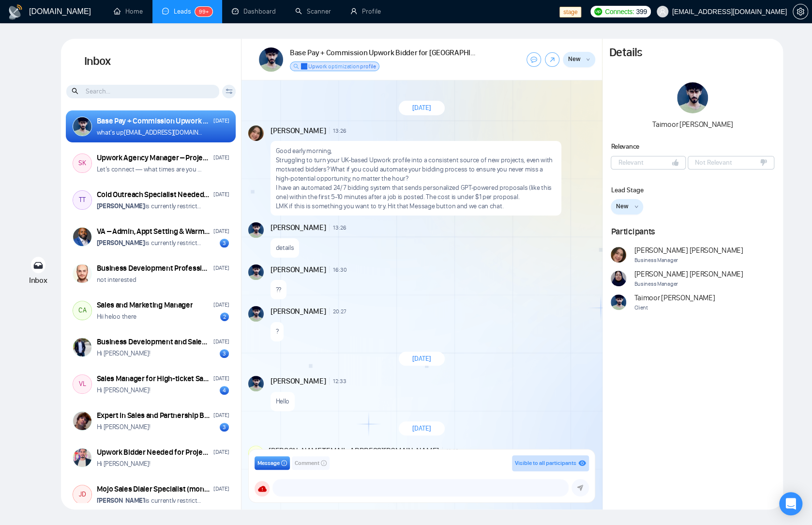 The height and width of the screenshot is (525, 812). What do you see at coordinates (224, 390) in the screenshot?
I see `div: 4` at bounding box center [224, 390].